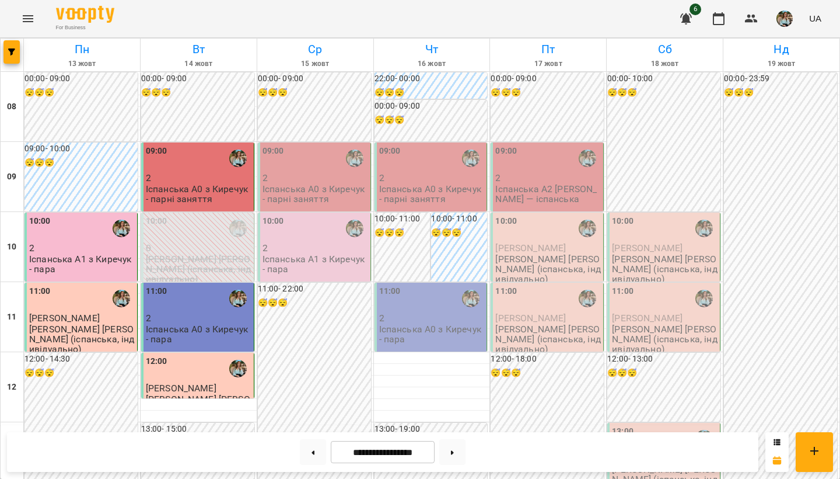  What do you see at coordinates (665, 49) in the screenshot?
I see `h6: Сб` at bounding box center [665, 49].